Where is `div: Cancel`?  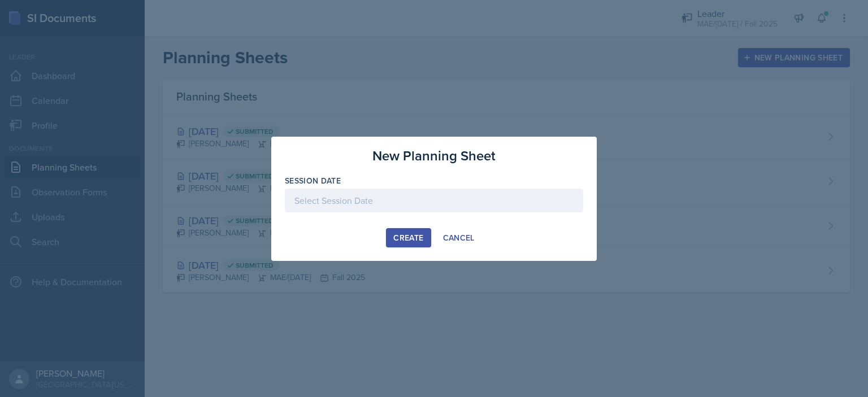 div: Cancel is located at coordinates (459, 238).